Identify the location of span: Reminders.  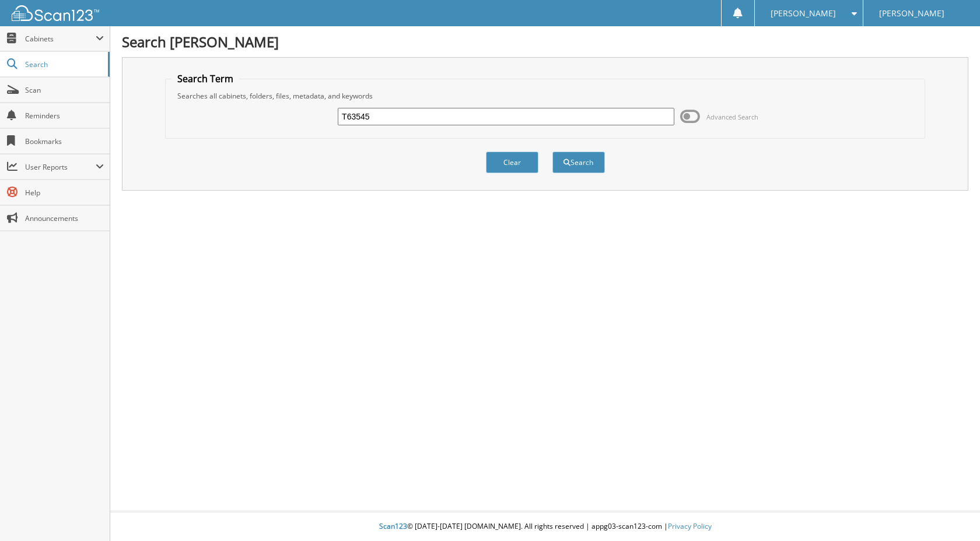
(64, 115).